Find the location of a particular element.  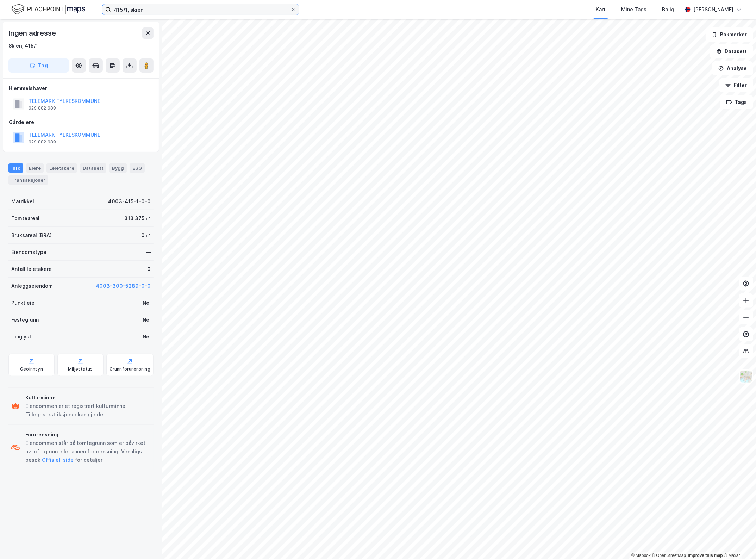

div: ESG is located at coordinates (137, 168).